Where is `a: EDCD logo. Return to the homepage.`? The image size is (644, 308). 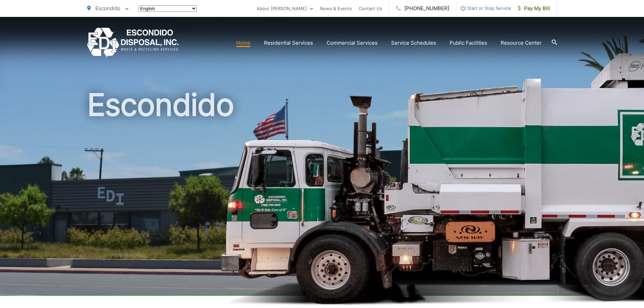
a: EDCD logo. Return to the homepage. is located at coordinates (133, 43).